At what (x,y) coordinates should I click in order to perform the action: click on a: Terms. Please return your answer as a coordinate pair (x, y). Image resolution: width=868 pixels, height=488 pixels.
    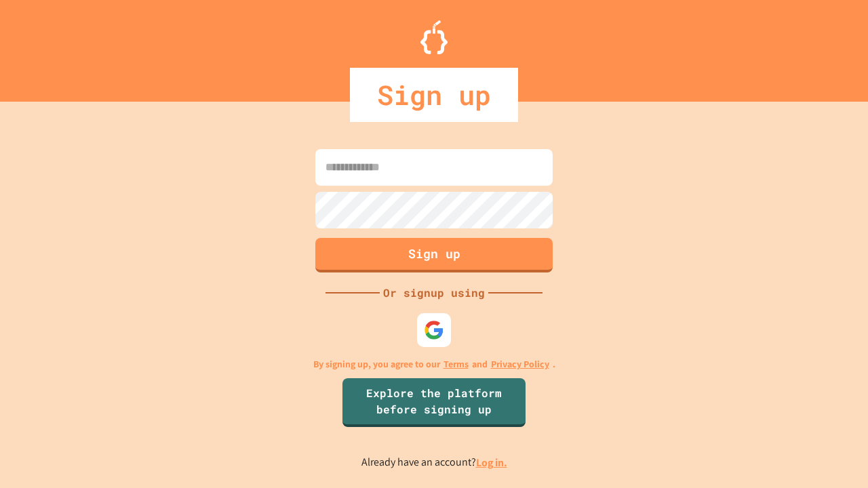
    Looking at the image, I should click on (456, 363).